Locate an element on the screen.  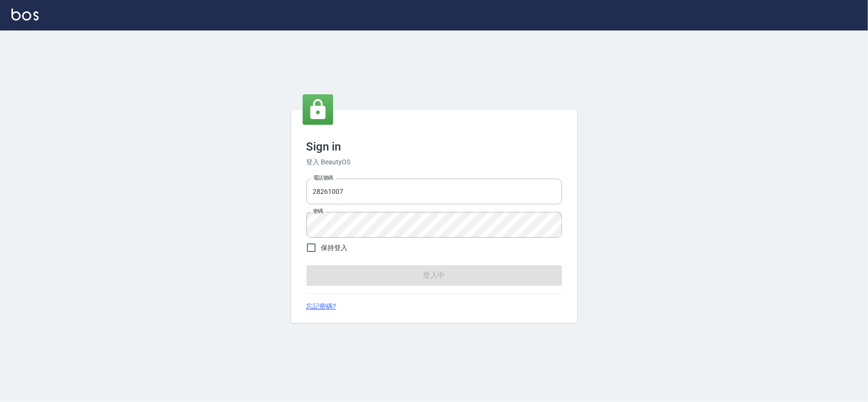
img: Logo is located at coordinates (25, 14).